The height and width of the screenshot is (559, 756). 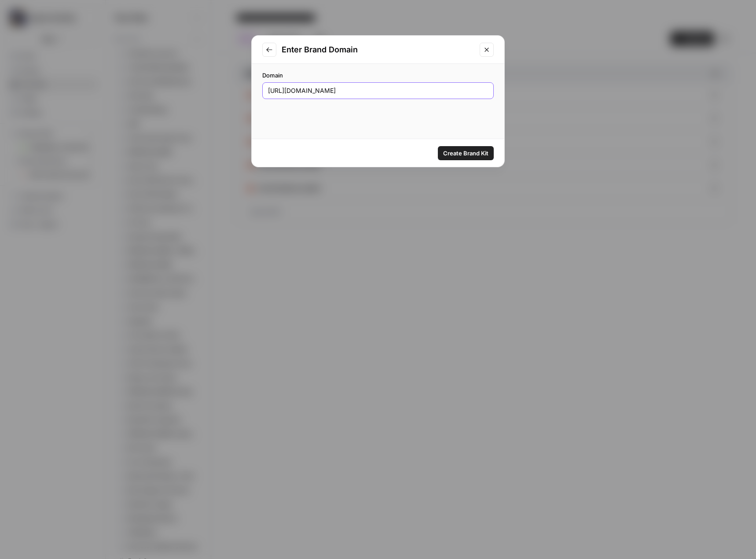 I want to click on input: www.example.com, so click(x=378, y=91).